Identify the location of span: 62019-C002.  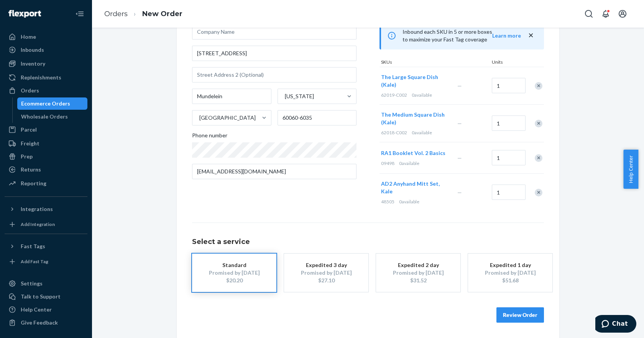
(394, 94).